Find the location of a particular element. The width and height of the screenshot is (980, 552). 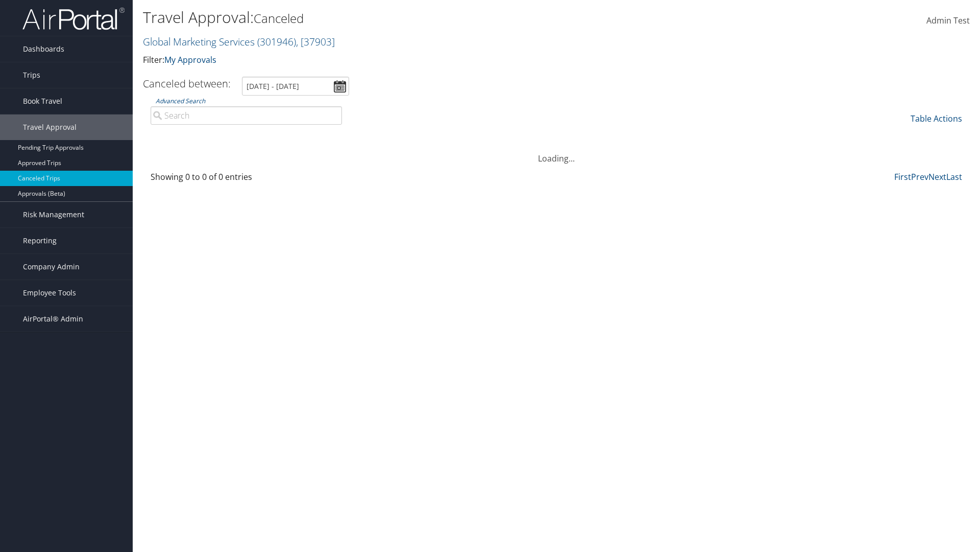

span: Risk Management is located at coordinates (53, 215).